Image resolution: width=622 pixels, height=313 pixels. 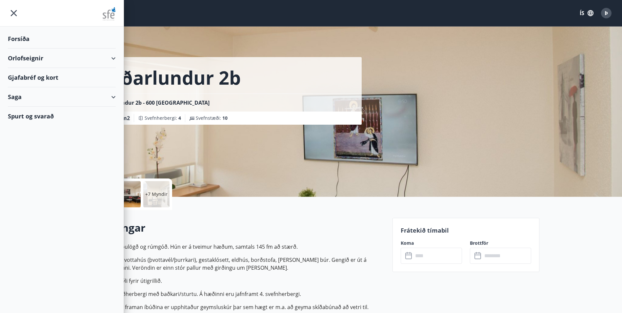 I want to click on p: Á efri hæð er baðherbergi með baðkari/sturtu. Á hæðinni eru jafnframt 4. svefnherbergi., so click(x=234, y=294).